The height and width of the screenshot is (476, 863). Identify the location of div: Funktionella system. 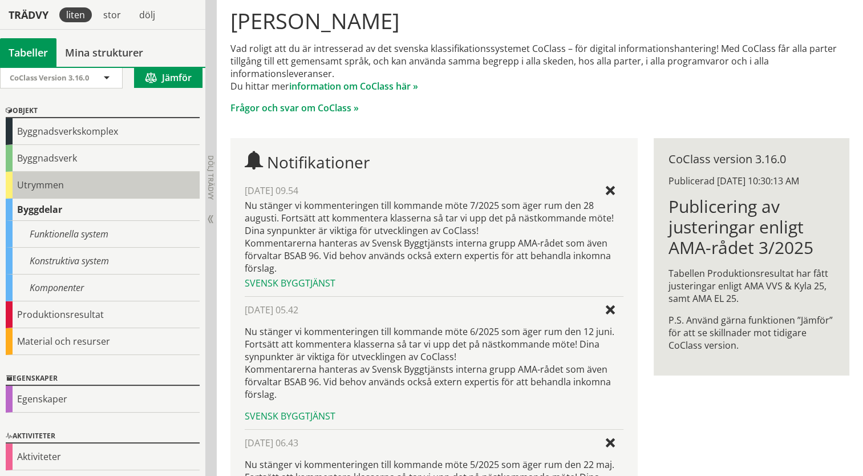
(103, 234).